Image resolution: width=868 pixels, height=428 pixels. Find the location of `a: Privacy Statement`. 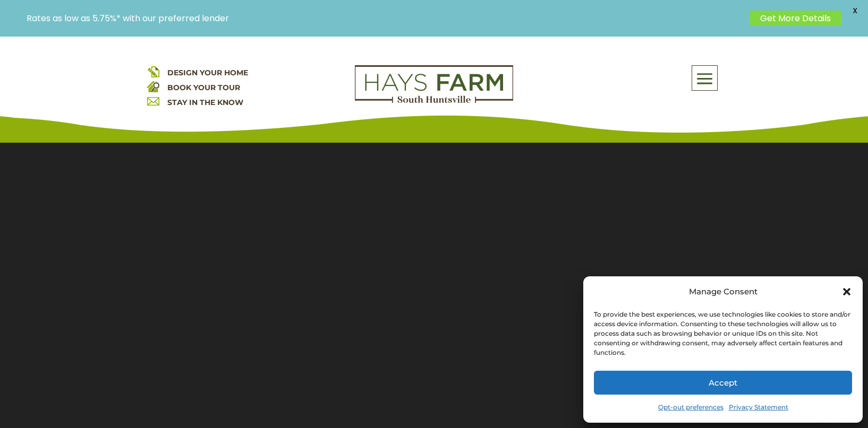

a: Privacy Statement is located at coordinates (759, 408).